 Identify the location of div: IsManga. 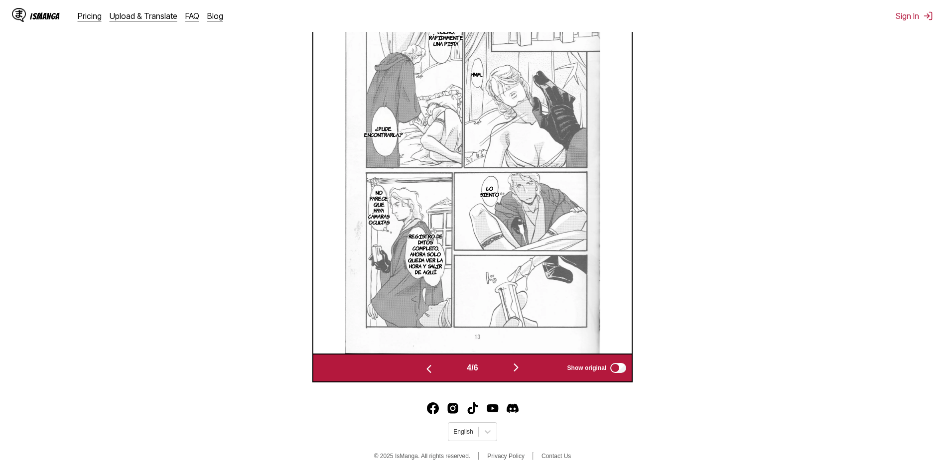
(45, 16).